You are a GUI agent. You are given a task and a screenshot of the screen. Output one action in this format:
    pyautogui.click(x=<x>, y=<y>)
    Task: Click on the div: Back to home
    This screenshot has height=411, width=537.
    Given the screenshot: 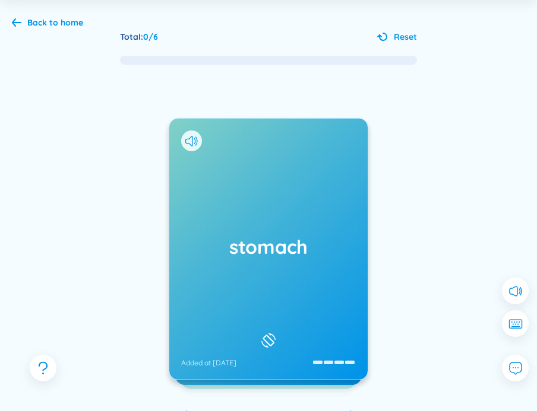 What is the action you would take?
    pyautogui.click(x=55, y=23)
    